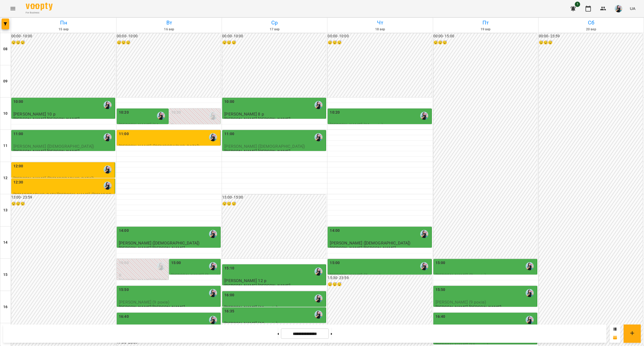 The image size is (644, 346). Describe the element at coordinates (380, 23) in the screenshot. I see `h6: Чт` at that location.